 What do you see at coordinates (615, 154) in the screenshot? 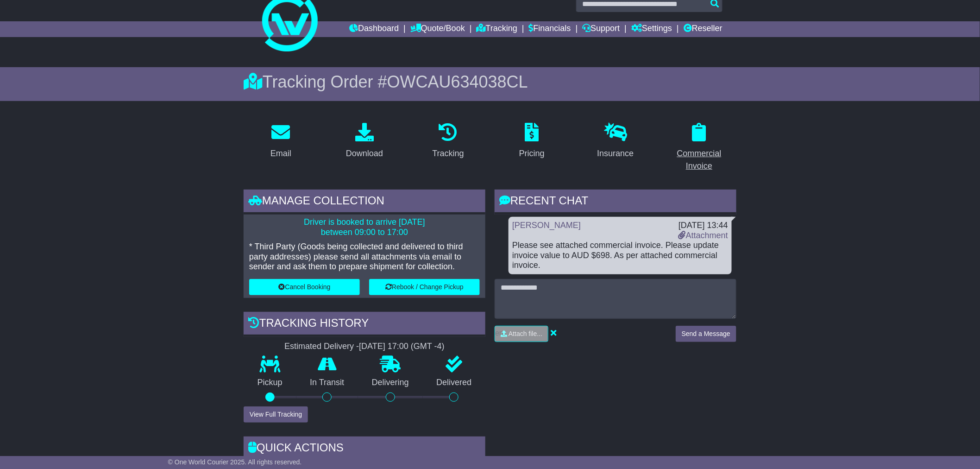
I see `div: Insurance` at bounding box center [615, 154].